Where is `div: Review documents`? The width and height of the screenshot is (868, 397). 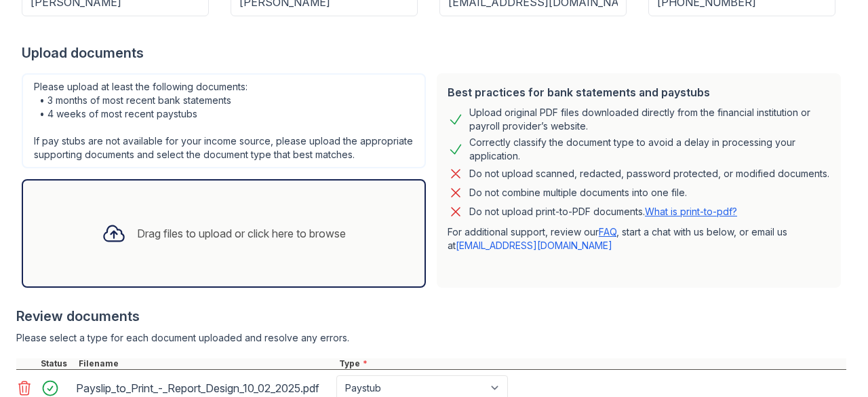 div: Review documents is located at coordinates (431, 316).